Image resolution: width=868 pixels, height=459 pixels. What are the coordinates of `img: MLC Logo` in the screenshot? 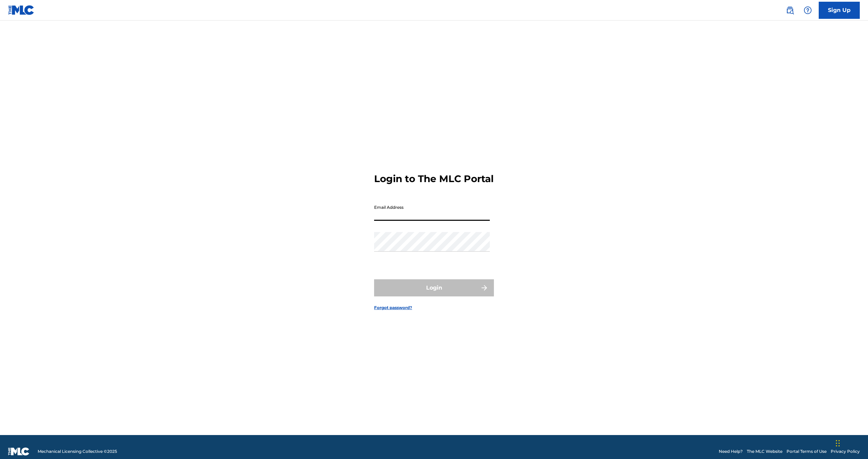 It's located at (21, 10).